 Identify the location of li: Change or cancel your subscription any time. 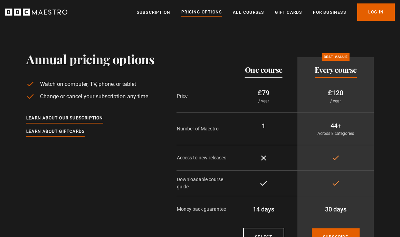
(90, 97).